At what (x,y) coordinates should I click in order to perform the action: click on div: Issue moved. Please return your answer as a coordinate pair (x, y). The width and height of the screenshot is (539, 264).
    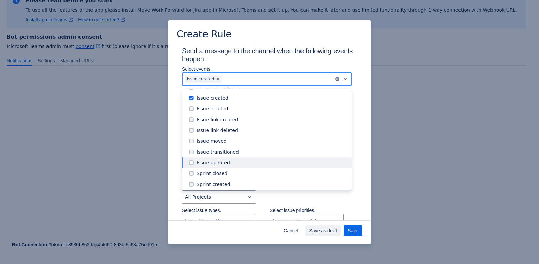
    Looking at the image, I should click on (272, 141).